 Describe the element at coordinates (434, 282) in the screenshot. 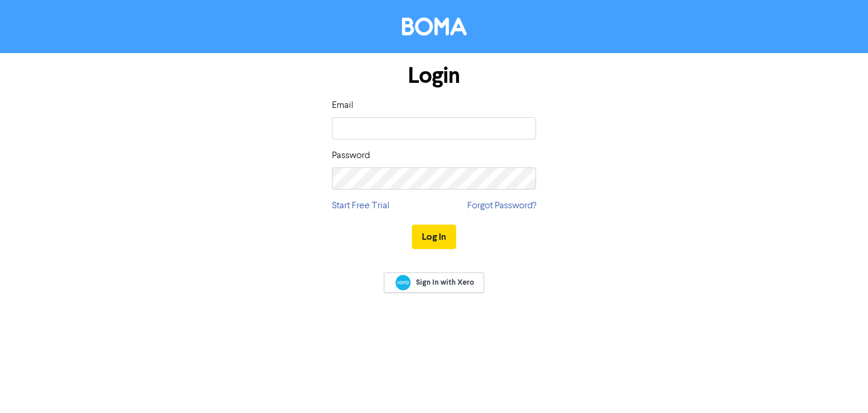

I see `a: Sign In with Xero` at that location.